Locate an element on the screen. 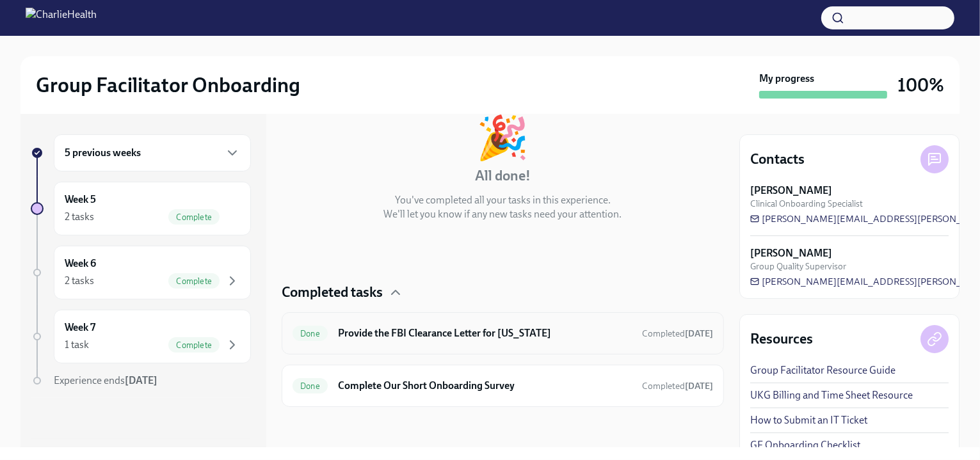 The width and height of the screenshot is (980, 460). span: Experience ends is located at coordinates (106, 380).